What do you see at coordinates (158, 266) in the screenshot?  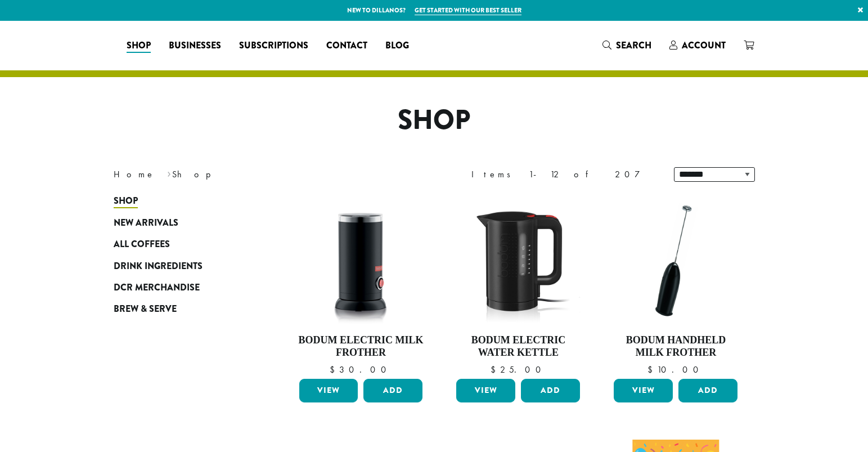 I see `span: Drink Ingredients` at bounding box center [158, 266].